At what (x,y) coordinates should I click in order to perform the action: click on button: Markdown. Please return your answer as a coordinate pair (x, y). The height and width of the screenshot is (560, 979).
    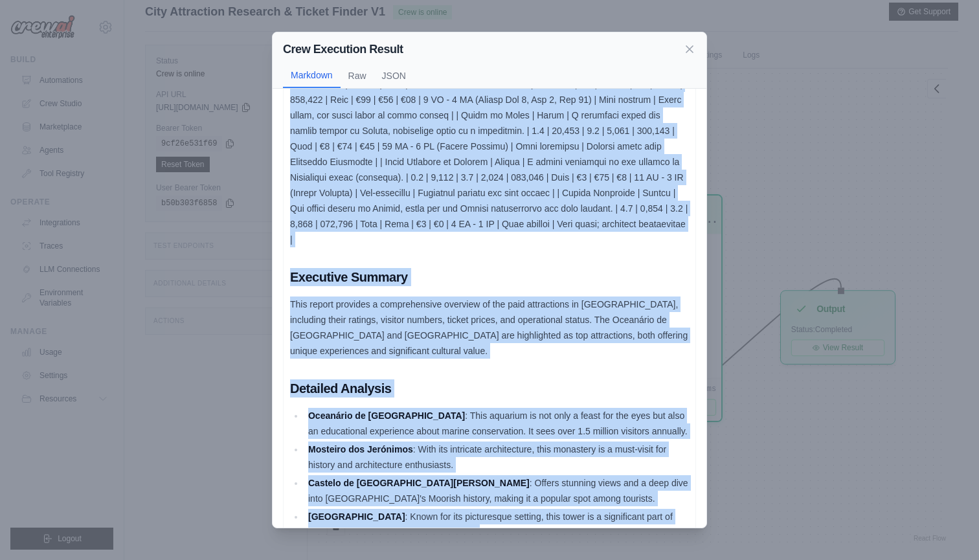
    Looking at the image, I should click on (312, 76).